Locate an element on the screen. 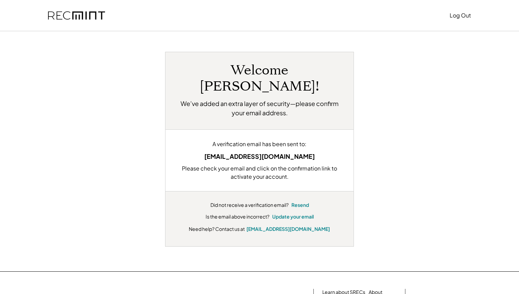 Image resolution: width=519 pixels, height=294 pixels. div: Did not receive a verification email? is located at coordinates (250, 205).